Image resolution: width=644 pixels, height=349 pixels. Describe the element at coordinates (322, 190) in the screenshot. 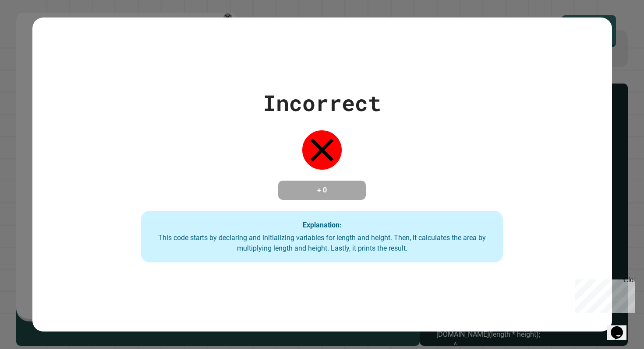

I see `h4: + 0` at that location.